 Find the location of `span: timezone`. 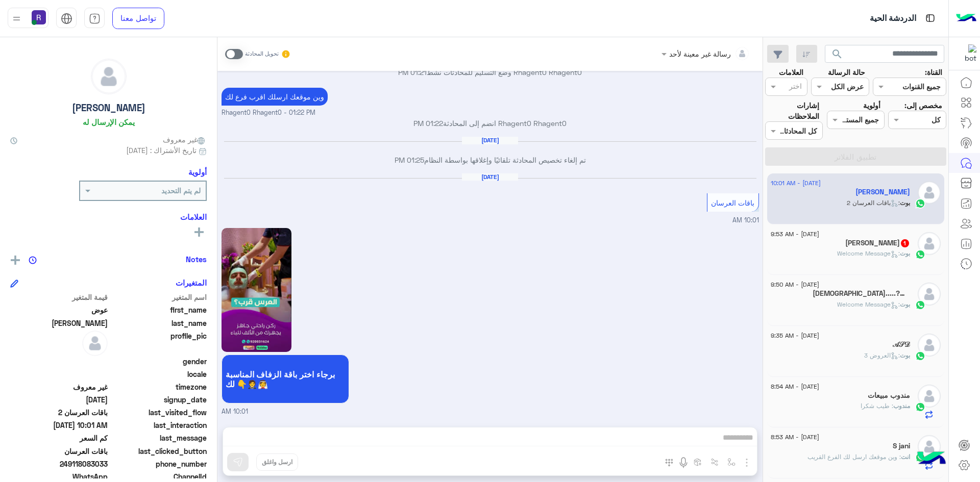

span: timezone is located at coordinates (159, 386).